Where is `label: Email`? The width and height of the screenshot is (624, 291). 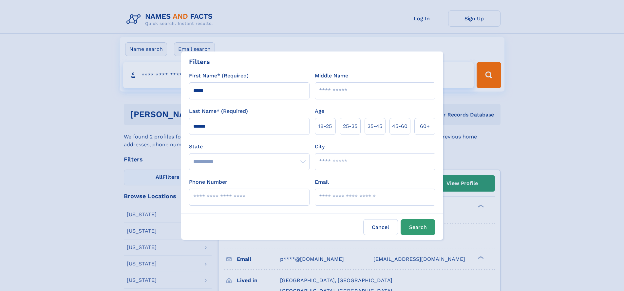 label: Email is located at coordinates (322, 182).